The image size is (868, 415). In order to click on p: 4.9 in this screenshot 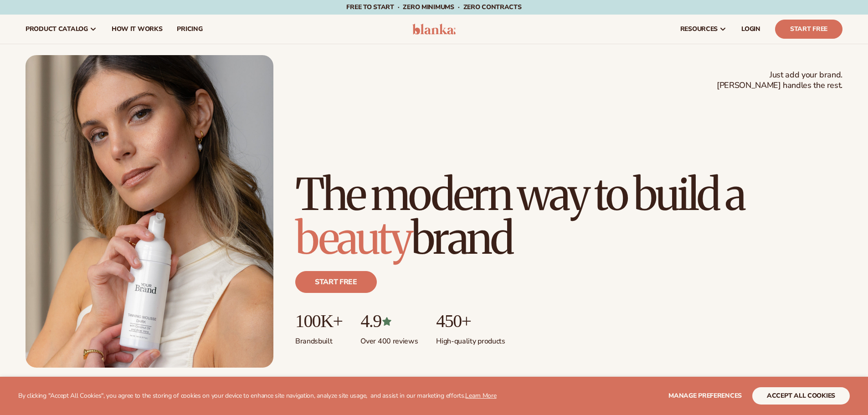, I will do `click(389, 322)`.